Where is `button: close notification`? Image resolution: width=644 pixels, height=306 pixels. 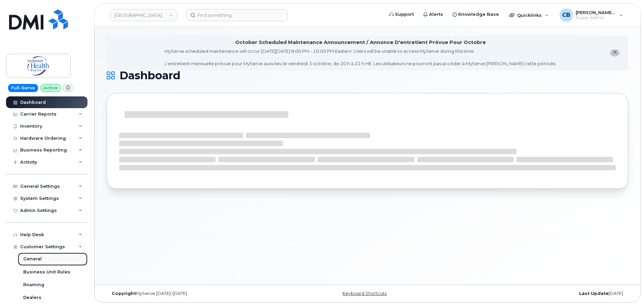 button: close notification is located at coordinates (615, 53).